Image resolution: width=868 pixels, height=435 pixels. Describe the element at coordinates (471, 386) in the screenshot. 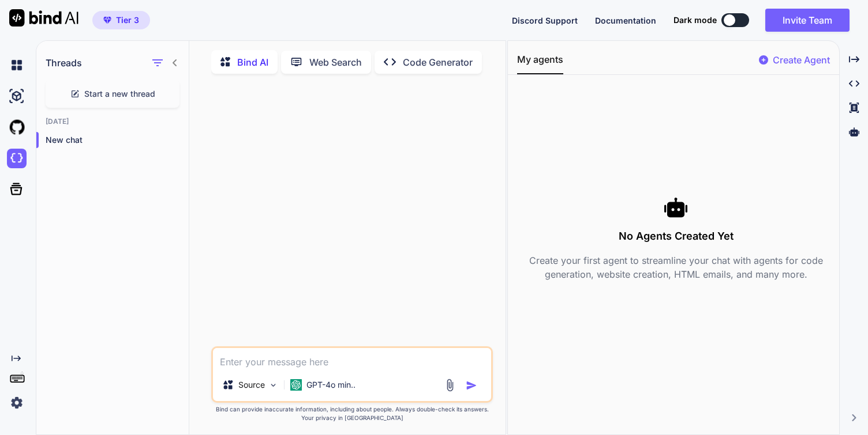

I see `img: icon` at that location.